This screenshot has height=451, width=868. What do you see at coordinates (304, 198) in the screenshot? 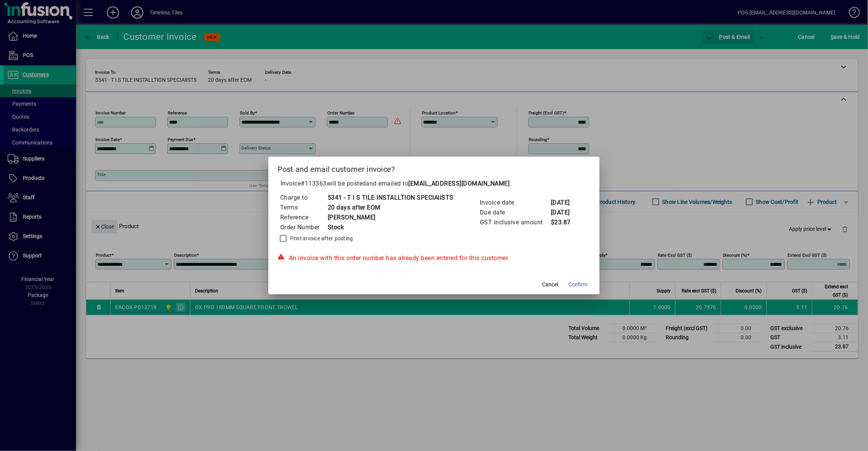
I see `td: Charge to` at bounding box center [304, 198].